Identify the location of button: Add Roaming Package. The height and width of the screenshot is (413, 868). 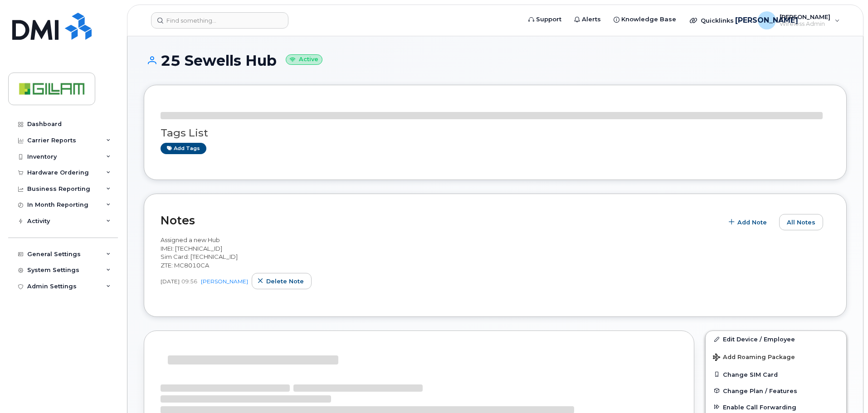
(776, 356).